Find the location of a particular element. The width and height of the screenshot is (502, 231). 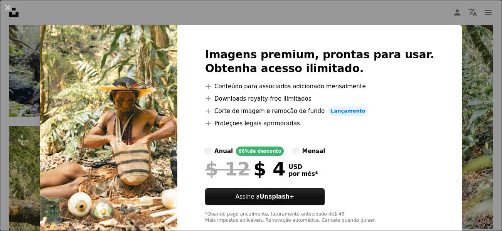

li: Downloads royalty-free ilimitados is located at coordinates (320, 99).